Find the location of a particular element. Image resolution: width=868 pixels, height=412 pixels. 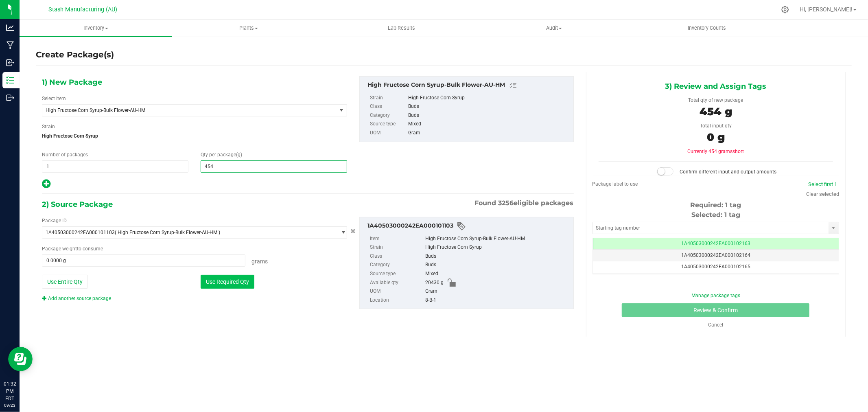

label: Item is located at coordinates (397, 239).